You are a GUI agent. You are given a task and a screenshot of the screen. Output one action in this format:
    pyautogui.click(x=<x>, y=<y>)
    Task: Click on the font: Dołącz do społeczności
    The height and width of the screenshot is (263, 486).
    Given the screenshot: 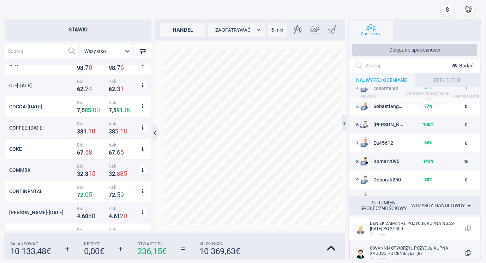 What is the action you would take?
    pyautogui.click(x=415, y=50)
    